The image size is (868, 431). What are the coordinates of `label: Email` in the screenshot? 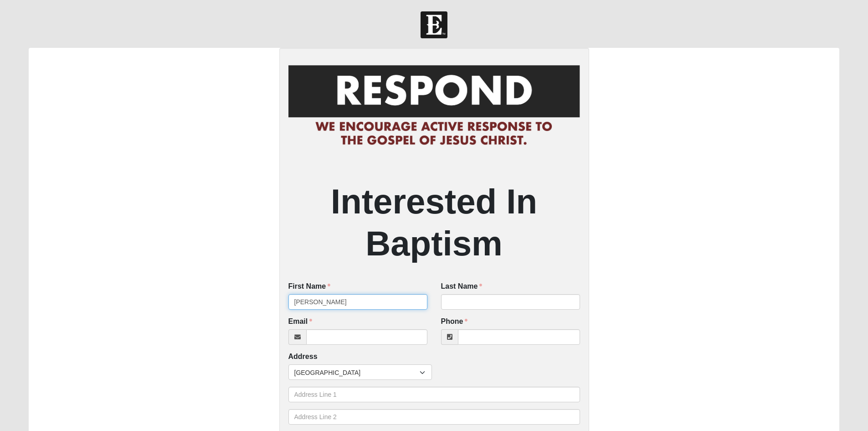 It's located at (301, 322).